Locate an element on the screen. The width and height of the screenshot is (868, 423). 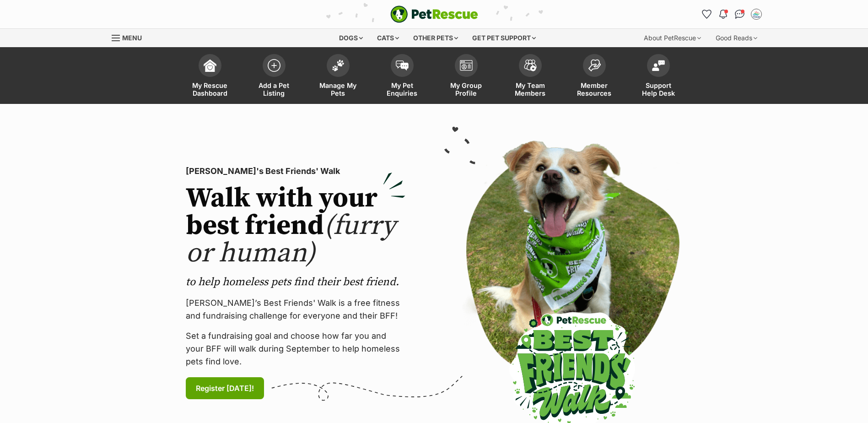
a: Member Resources is located at coordinates (594, 77).